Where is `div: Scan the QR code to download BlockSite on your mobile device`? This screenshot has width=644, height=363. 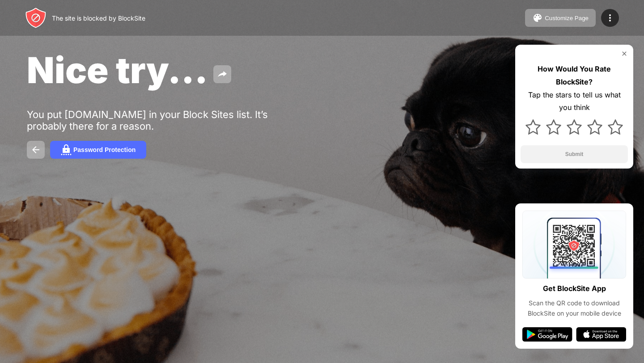
div: Scan the QR code to download BlockSite on your mobile device is located at coordinates (574, 308).